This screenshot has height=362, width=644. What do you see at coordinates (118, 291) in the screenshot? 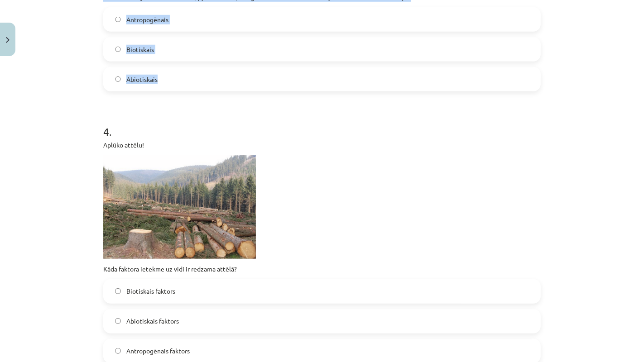
I see `input: Biotiskais faktors` at bounding box center [118, 291].